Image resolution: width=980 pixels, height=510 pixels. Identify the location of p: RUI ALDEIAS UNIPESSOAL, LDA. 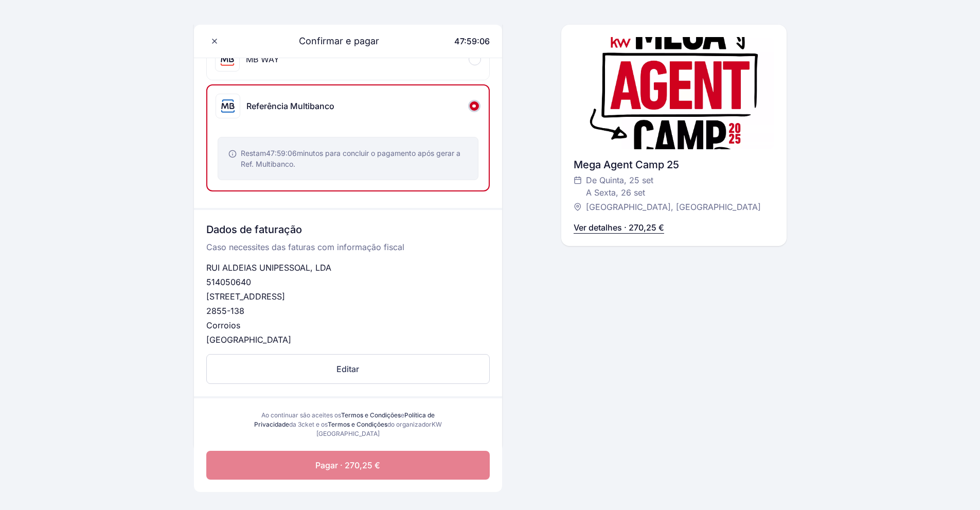
(347, 267).